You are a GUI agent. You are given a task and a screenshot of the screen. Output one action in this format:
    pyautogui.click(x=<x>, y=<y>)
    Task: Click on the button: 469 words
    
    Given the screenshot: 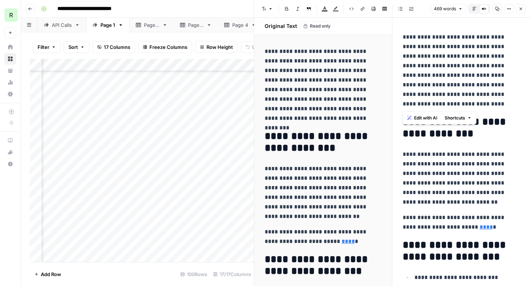 What is the action you would take?
    pyautogui.click(x=448, y=9)
    